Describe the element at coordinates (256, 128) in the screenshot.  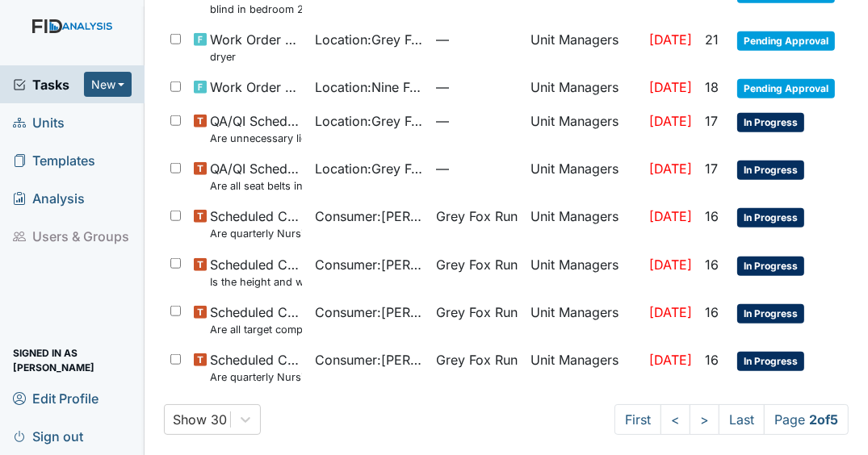
I see `span: QA/QI Scheduled Inspection Are unnecessary lights on?` at that location.